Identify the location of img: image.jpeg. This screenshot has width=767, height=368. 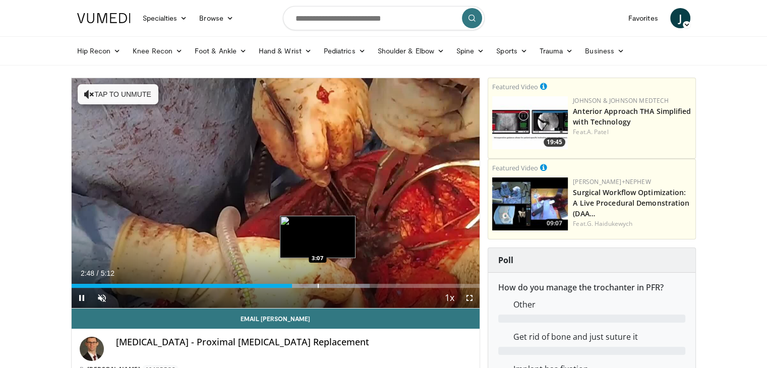
(318, 237).